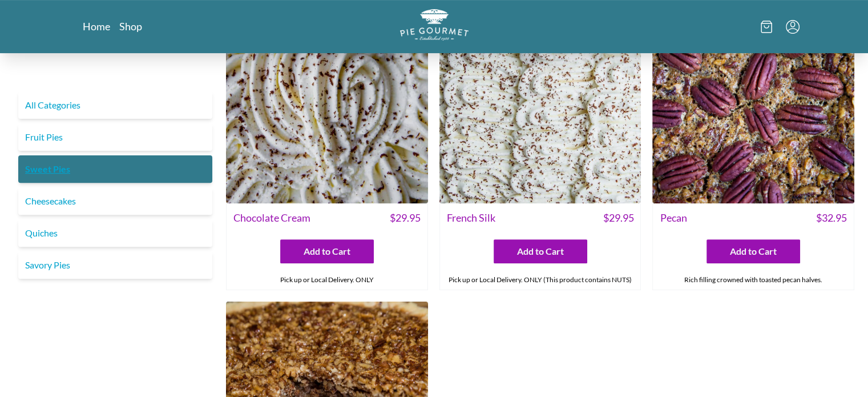  I want to click on a: Savory Pies, so click(115, 265).